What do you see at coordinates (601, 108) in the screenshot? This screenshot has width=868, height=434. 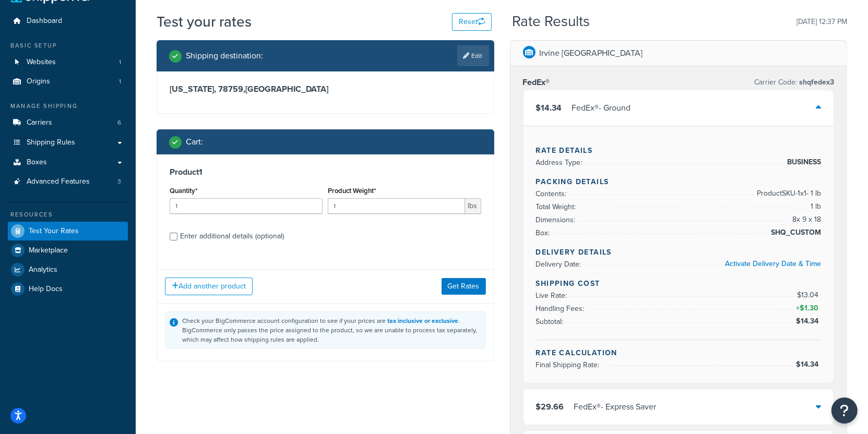 I see `div: FedEx® - Ground` at bounding box center [601, 108].